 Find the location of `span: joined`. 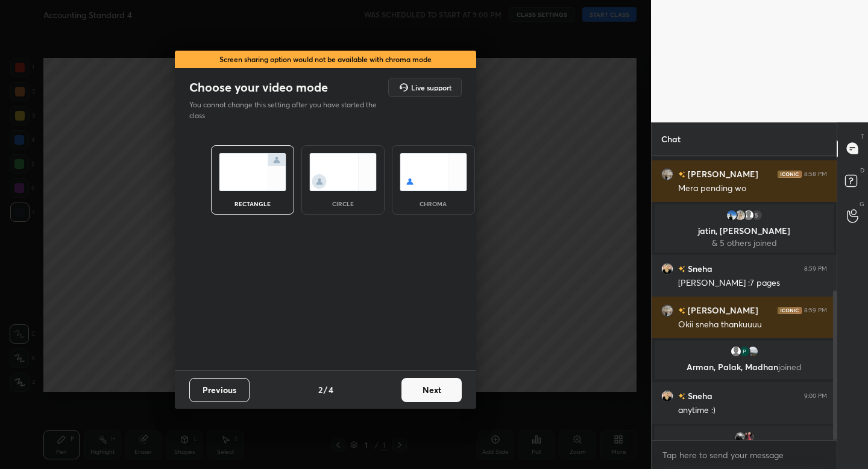

span: joined is located at coordinates (790, 366).